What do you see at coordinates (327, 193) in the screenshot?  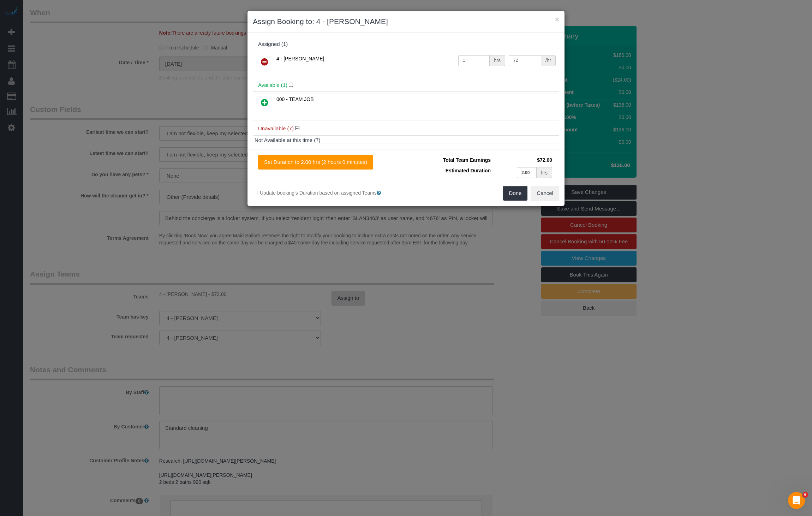 I see `label: Update booking's Duration based on assigned Teams` at bounding box center [327, 193].